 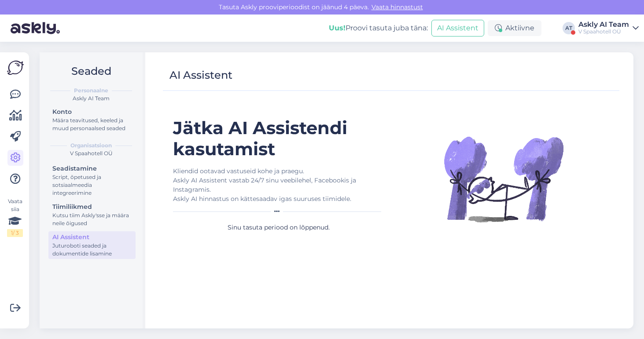 I want to click on div: Tiimiliikmed, so click(x=92, y=207).